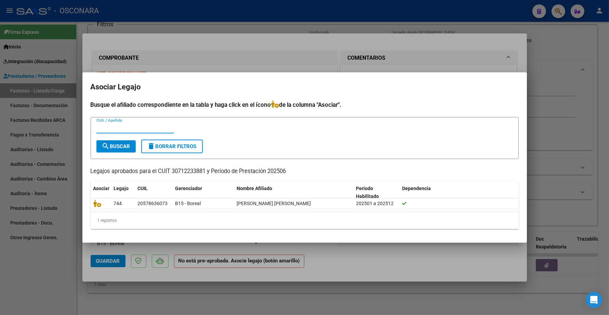 The image size is (609, 315). I want to click on div: Open Intercom Messenger, so click(594, 300).